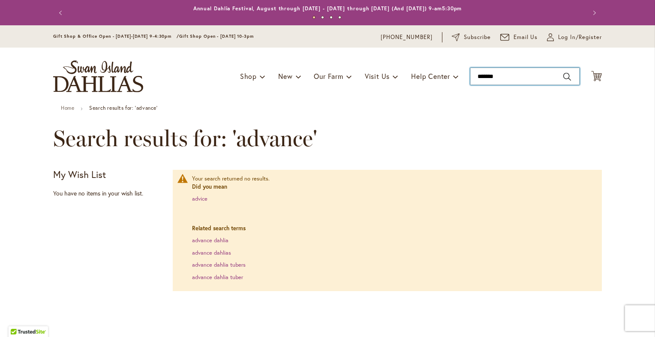 The width and height of the screenshot is (655, 337). What do you see at coordinates (393, 228) in the screenshot?
I see `dt: Related search terms` at bounding box center [393, 228].